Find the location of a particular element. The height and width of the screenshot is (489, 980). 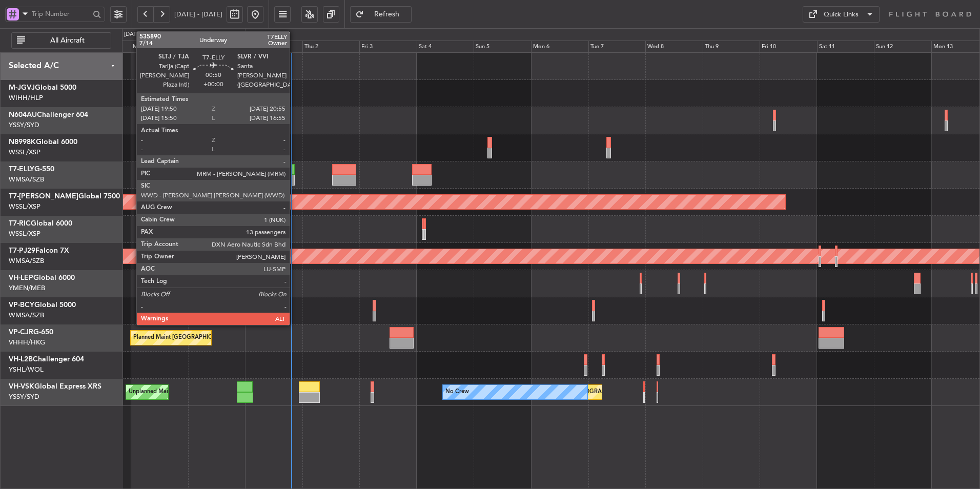

span: VH-LEP is located at coordinates (21, 277).